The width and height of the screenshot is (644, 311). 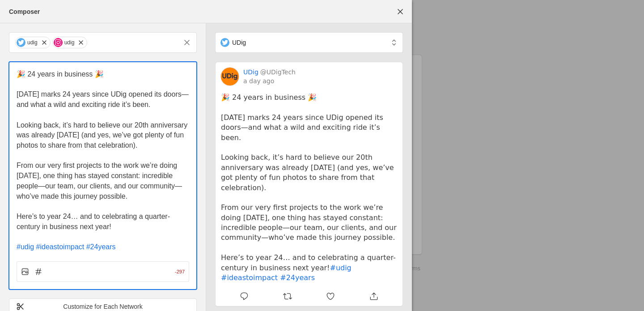 What do you see at coordinates (187, 43) in the screenshot?
I see `button: Remove all` at bounding box center [187, 43].